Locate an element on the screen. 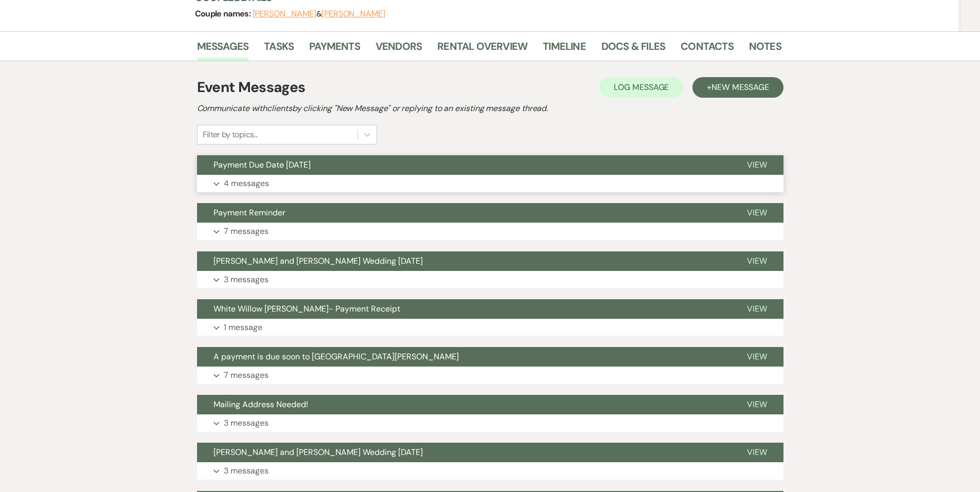  button: 1 message is located at coordinates (490, 328).